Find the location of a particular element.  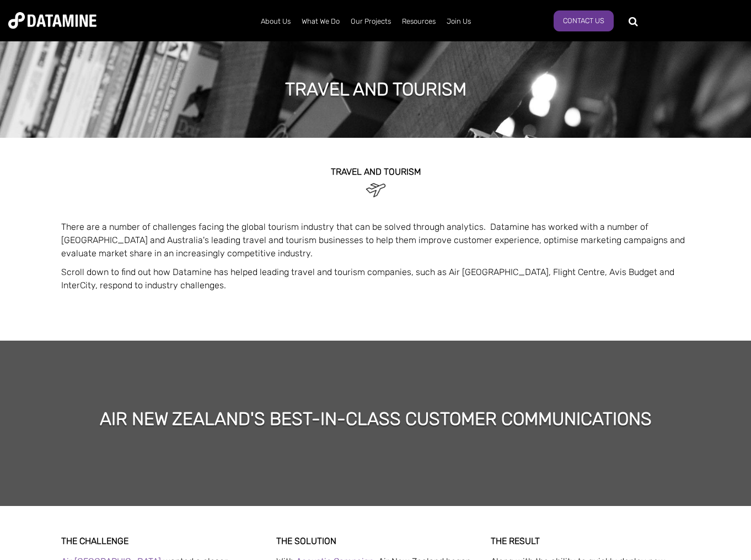

a: Join Us is located at coordinates (459, 22).